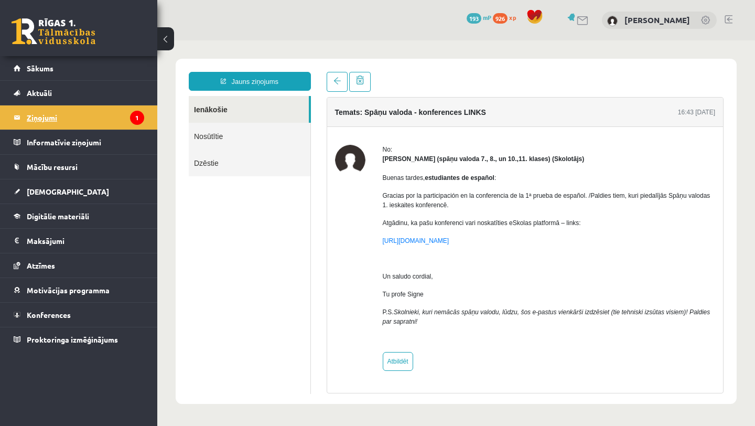 The height and width of the screenshot is (426, 755). Describe the element at coordinates (329, 155) in the screenshot. I see `span: Gracias por la participación en la conferencia de la 1ª prueba de español. /` at that location.